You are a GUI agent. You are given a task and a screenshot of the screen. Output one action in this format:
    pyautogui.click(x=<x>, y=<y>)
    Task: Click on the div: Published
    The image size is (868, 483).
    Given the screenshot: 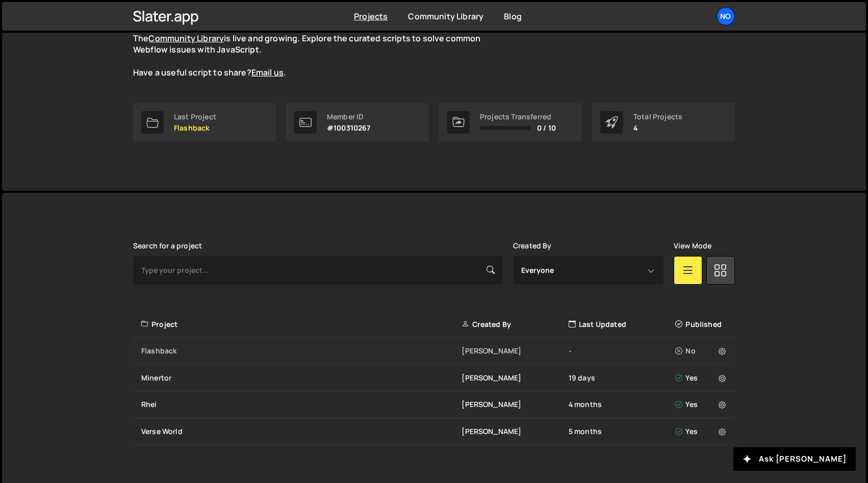 What is the action you would take?
    pyautogui.click(x=702, y=325)
    